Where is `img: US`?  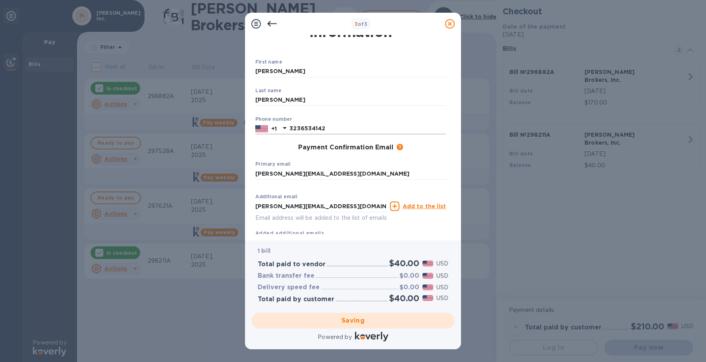 img: US is located at coordinates (262, 129).